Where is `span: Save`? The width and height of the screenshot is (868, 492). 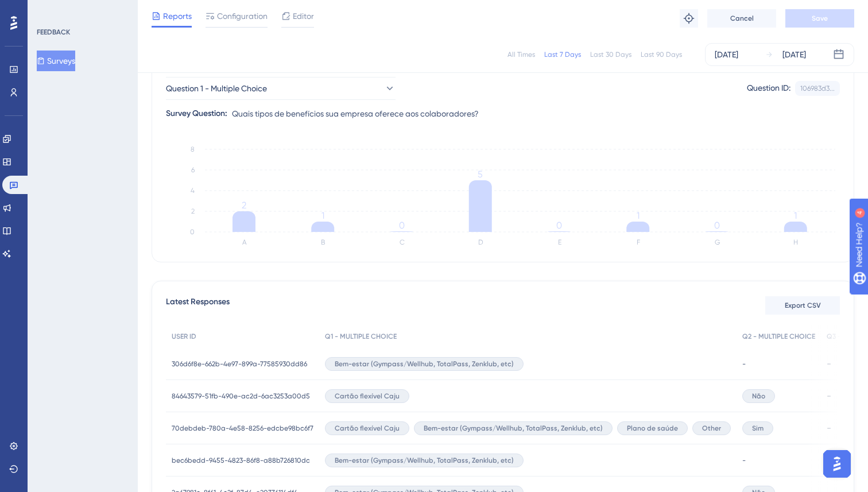 span: Save is located at coordinates (820, 18).